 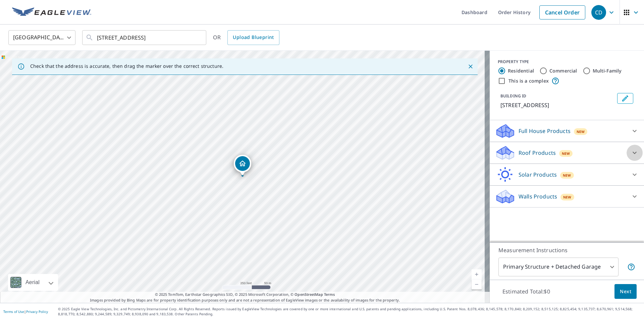 I want to click on span: Your report will include the primary structure and a detached garage if one exists., so click(x=631, y=267).